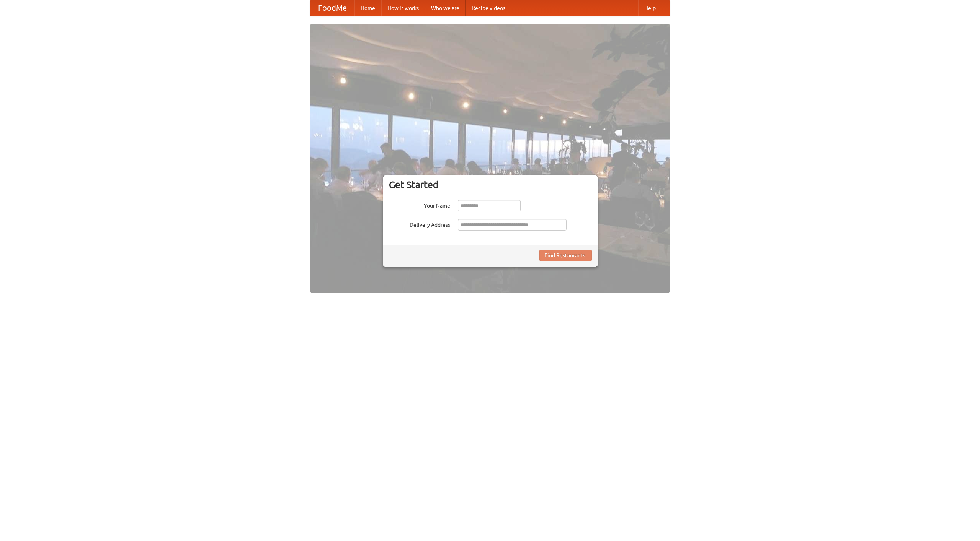 The height and width of the screenshot is (541, 980). What do you see at coordinates (419, 223) in the screenshot?
I see `label: Delivery Address` at bounding box center [419, 223].